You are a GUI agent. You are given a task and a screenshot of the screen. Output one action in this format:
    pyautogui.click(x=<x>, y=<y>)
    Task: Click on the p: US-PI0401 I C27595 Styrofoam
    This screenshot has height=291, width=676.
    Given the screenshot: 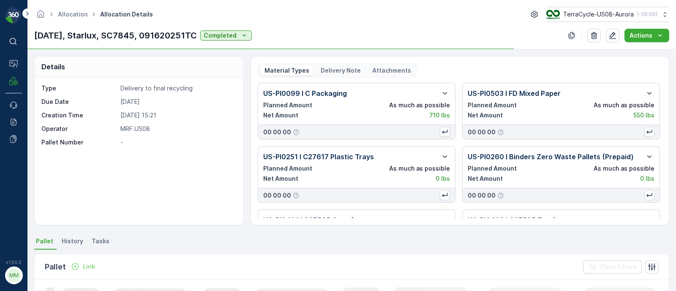 What is the action you would take?
    pyautogui.click(x=316, y=220)
    